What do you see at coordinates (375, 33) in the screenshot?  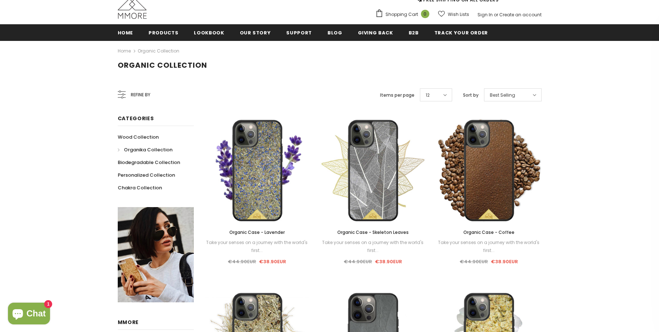 I see `span: Giving back` at bounding box center [375, 33].